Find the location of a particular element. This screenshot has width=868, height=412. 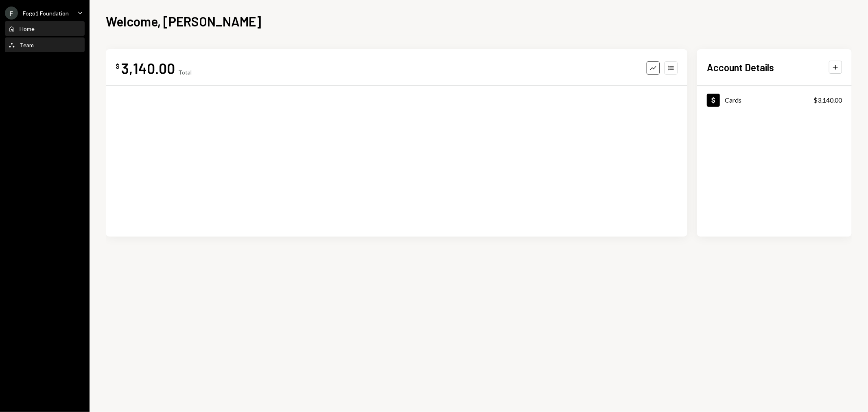

div: Home is located at coordinates (27, 28).